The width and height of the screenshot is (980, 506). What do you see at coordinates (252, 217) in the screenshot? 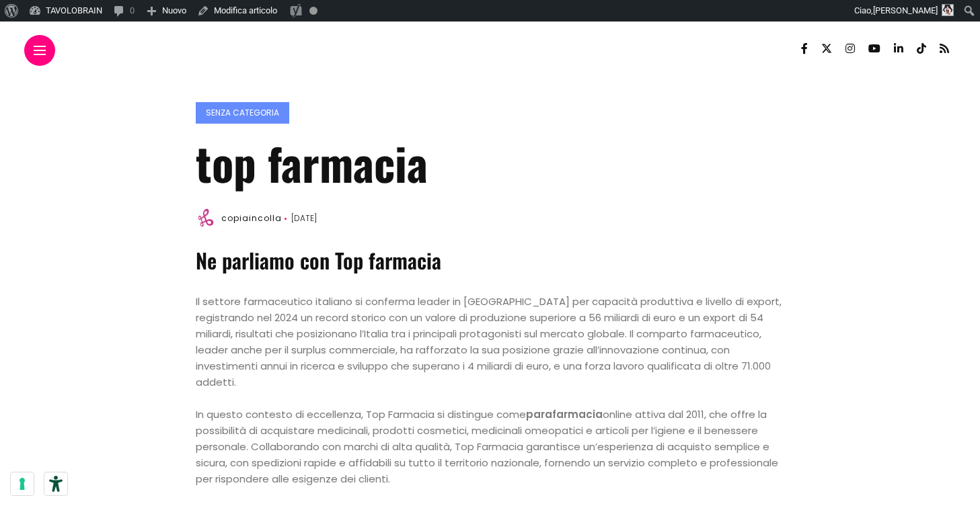
I see `a: copiaincolla` at bounding box center [252, 217].